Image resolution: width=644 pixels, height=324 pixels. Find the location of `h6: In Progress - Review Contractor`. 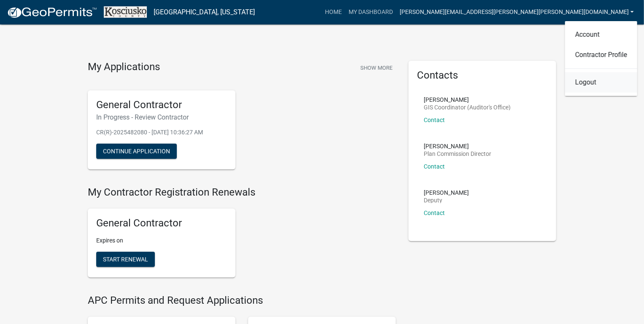

h6: In Progress - Review Contractor is located at coordinates (161, 117).